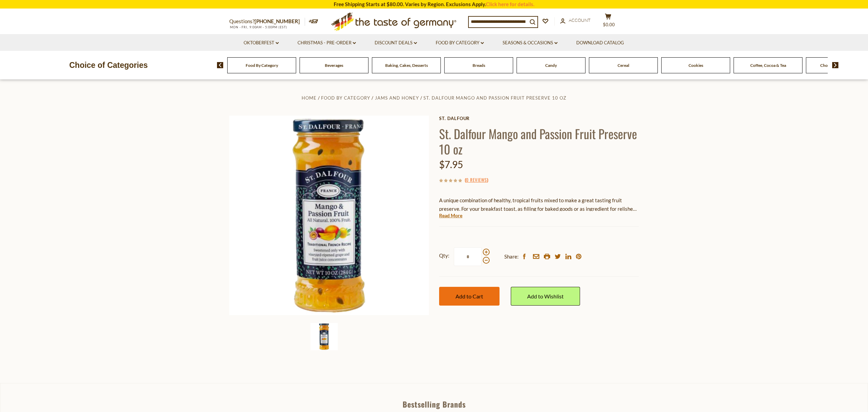 The height and width of the screenshot is (412, 868). What do you see at coordinates (580, 20) in the screenshot?
I see `span: Account` at bounding box center [580, 20].